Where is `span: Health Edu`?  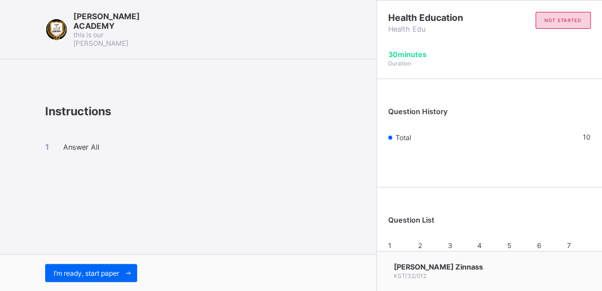 span: Health Edu is located at coordinates (439, 29).